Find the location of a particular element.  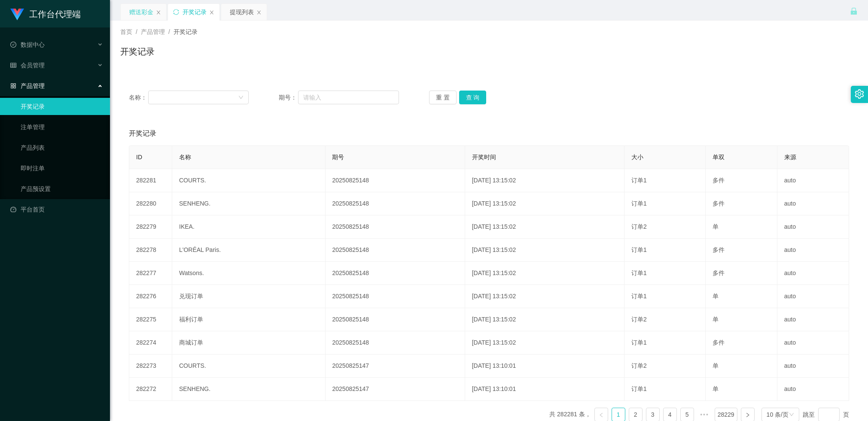

i: 图标: right is located at coordinates (748, 415).